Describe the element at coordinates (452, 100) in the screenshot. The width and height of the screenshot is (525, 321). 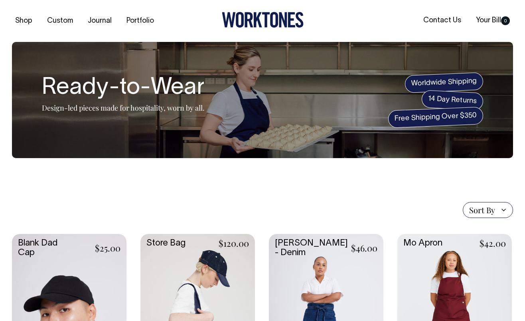
I see `span: 14 Day Returns` at that location.